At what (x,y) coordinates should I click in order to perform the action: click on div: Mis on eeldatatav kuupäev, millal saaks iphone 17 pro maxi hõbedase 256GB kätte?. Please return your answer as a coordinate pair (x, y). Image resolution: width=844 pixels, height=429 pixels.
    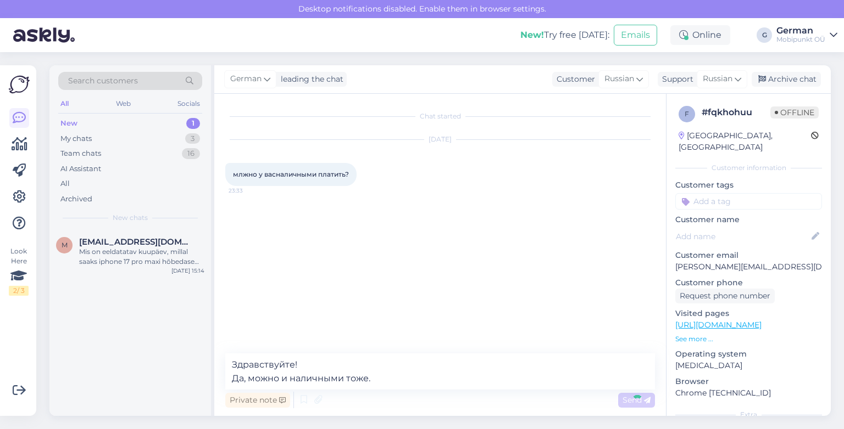
    Looking at the image, I should click on (142, 257).